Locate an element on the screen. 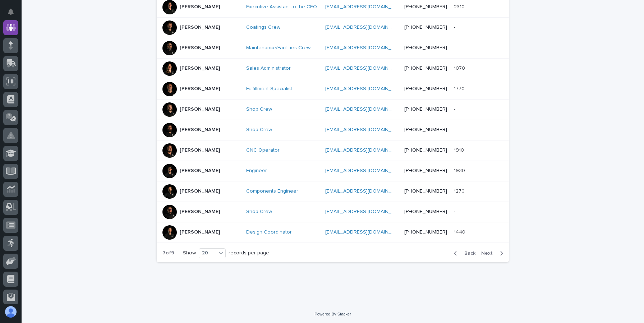 The image size is (644, 323). a: Engineer is located at coordinates (257, 171).